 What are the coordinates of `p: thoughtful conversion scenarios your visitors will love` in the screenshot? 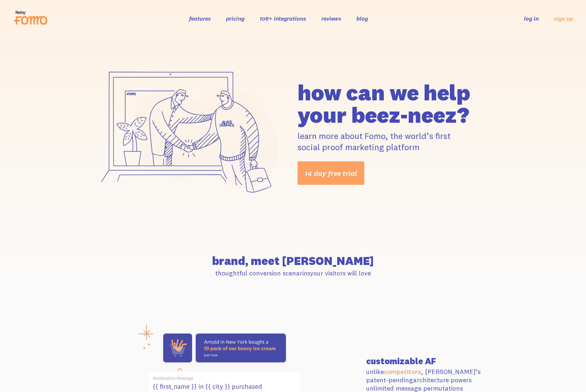 It's located at (293, 273).